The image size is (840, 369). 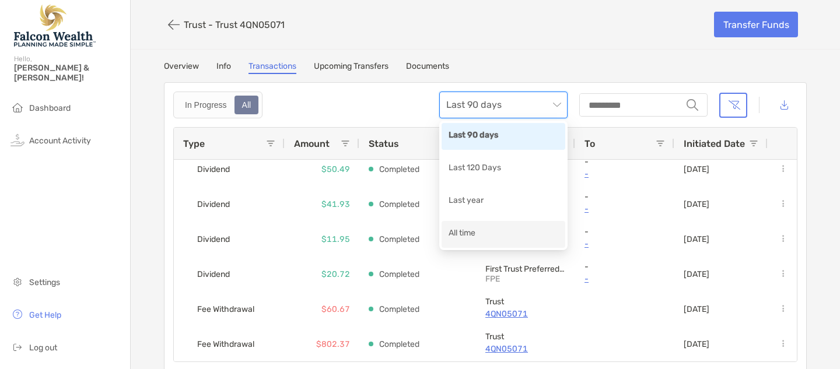 What do you see at coordinates (756, 24) in the screenshot?
I see `a: Transfer Funds` at bounding box center [756, 24].